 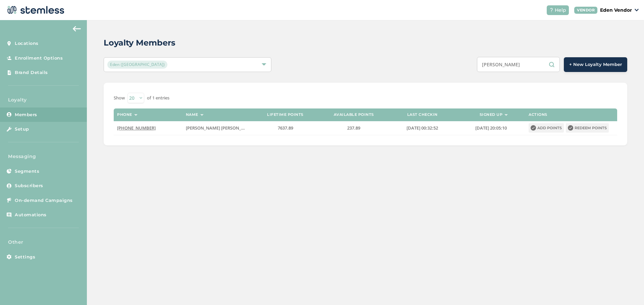 What do you see at coordinates (571, 115) in the screenshot?
I see `th: Actions` at bounding box center [571, 115].